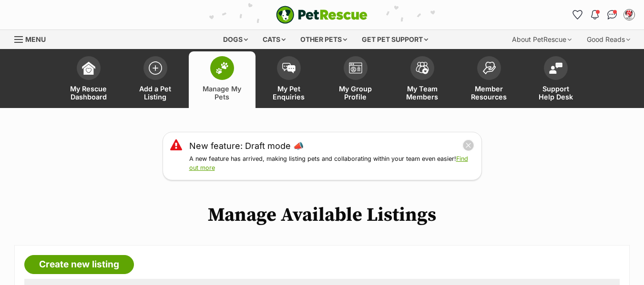 This screenshot has width=644, height=285. Describe the element at coordinates (322, 15) in the screenshot. I see `a: PetRescue` at that location.